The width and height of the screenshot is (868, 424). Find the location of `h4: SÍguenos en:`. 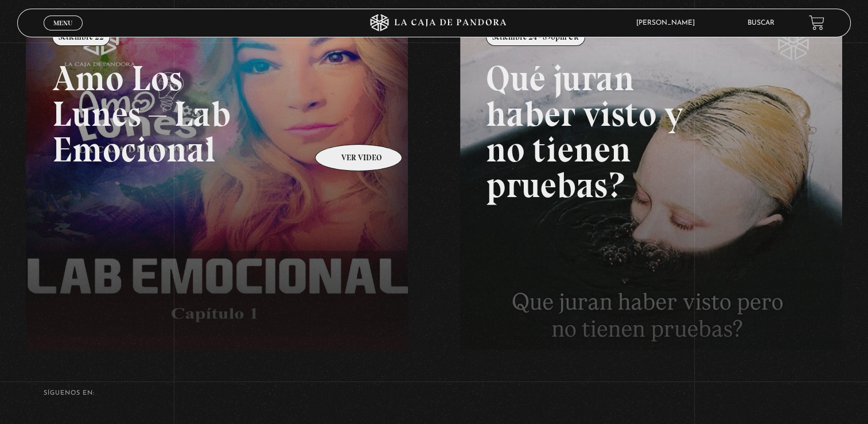

h4: SÍguenos en: is located at coordinates (435, 392).